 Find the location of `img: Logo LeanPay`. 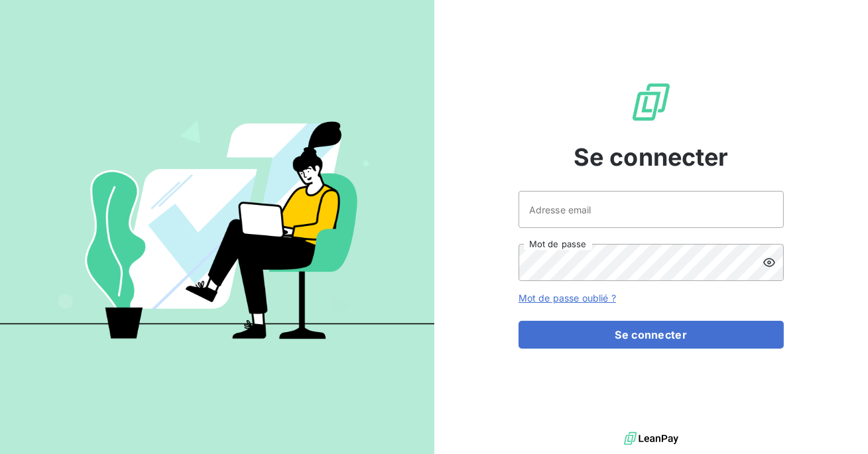

img: Logo LeanPay is located at coordinates (651, 102).